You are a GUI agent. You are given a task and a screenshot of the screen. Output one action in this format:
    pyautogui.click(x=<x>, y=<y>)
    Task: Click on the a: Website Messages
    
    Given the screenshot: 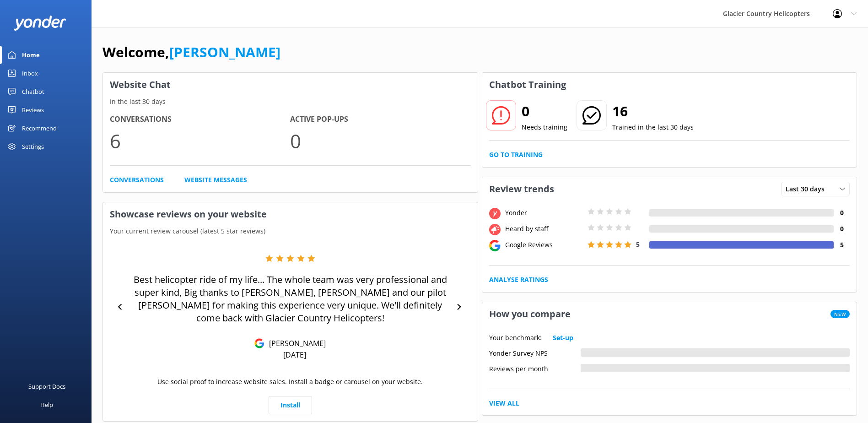 What is the action you would take?
    pyautogui.click(x=216, y=180)
    